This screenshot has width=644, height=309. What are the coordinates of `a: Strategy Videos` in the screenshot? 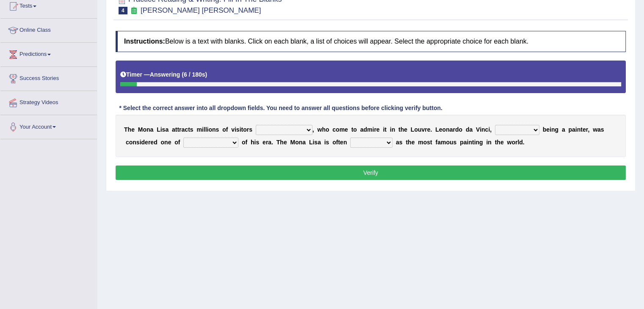 It's located at (49, 102).